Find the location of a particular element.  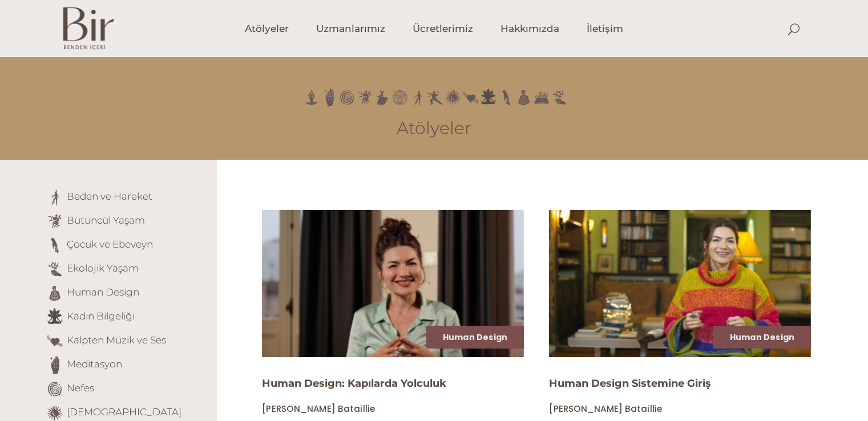

span: Atölyeler is located at coordinates (267, 28).